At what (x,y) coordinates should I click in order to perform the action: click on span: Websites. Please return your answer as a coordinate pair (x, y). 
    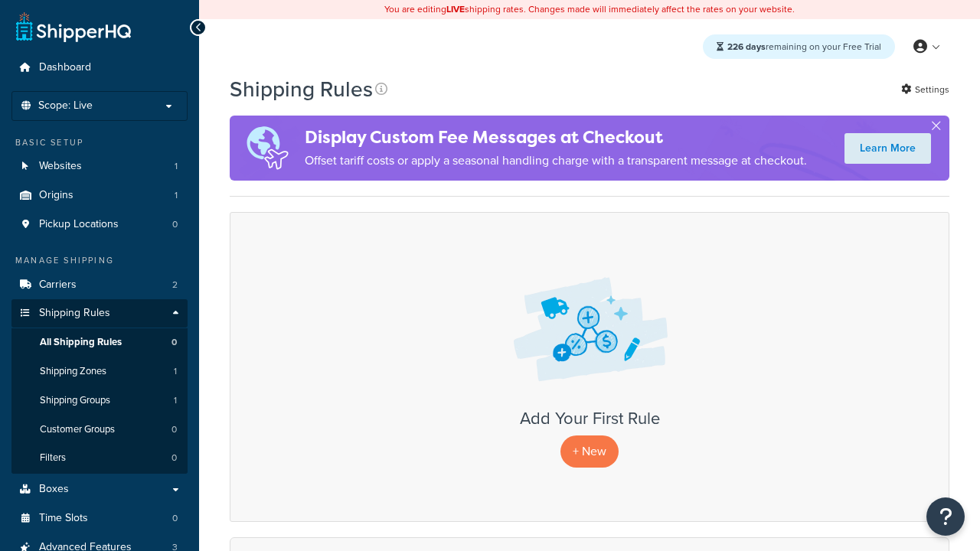
    Looking at the image, I should click on (60, 166).